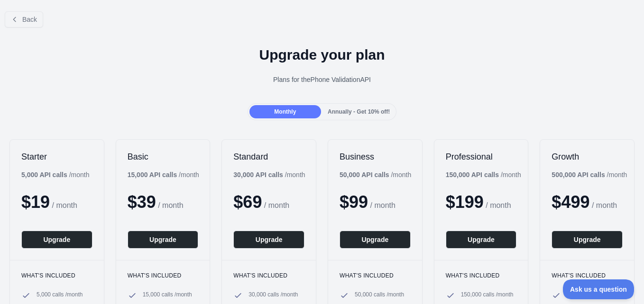  Describe the element at coordinates (578, 175) in the screenshot. I see `b: 500,000 API calls` at that location.